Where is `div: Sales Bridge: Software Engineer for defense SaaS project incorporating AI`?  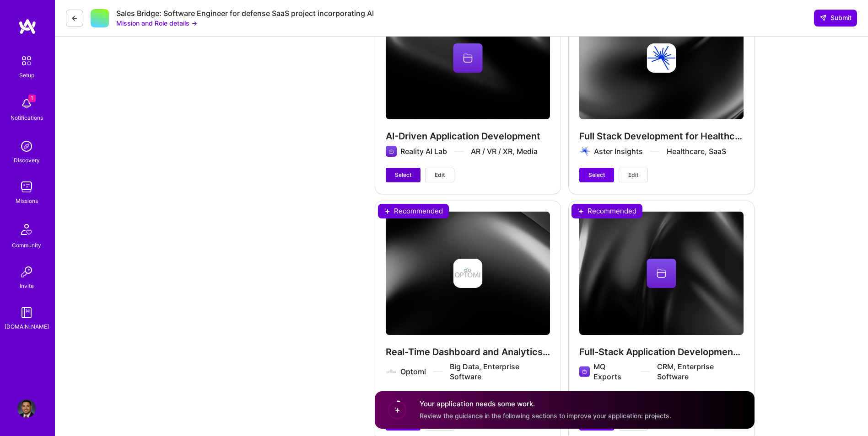 div: Sales Bridge: Software Engineer for defense SaaS project incorporating AI is located at coordinates (245, 13).